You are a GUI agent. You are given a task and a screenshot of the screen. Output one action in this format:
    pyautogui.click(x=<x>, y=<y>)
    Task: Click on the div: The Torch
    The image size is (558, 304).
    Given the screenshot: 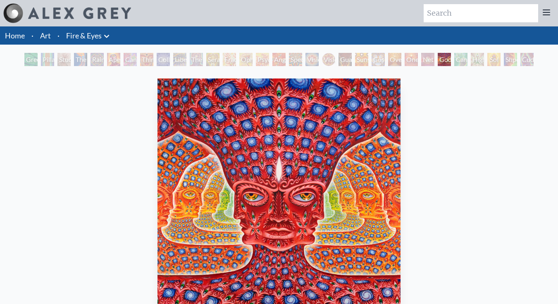 What is the action you would take?
    pyautogui.click(x=81, y=60)
    